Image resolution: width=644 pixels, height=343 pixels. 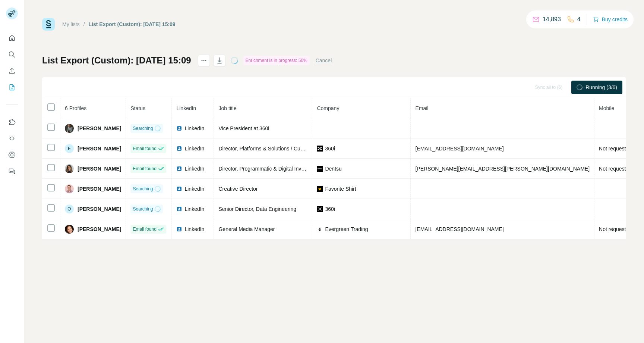 I want to click on button: Cancel, so click(x=324, y=61).